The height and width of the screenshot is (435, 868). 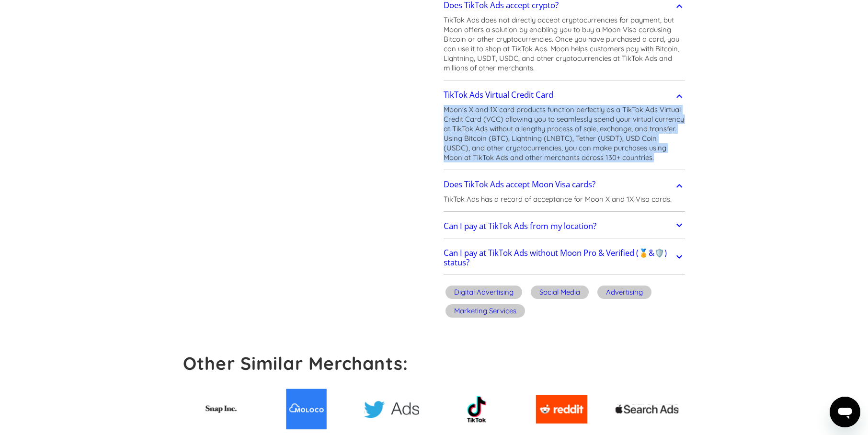 I want to click on strong: Other Similar Merchants:, so click(x=295, y=363).